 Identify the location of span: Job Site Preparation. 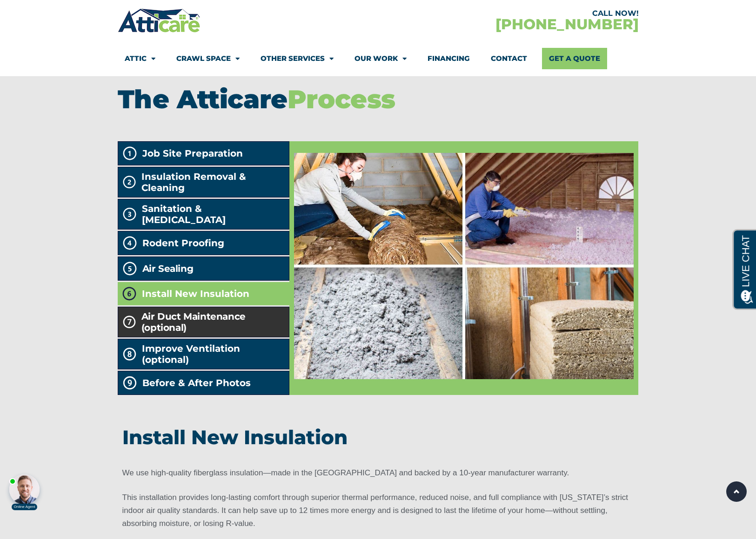
(193, 153).